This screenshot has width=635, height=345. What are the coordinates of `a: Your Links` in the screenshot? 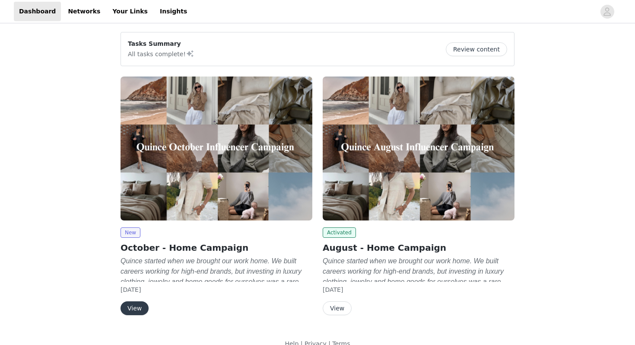 It's located at (130, 11).